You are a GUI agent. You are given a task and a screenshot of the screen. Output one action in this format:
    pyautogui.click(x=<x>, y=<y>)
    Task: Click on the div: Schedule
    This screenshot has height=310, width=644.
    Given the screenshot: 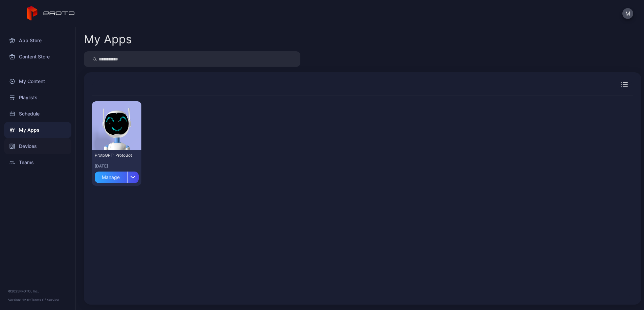 What is the action you would take?
    pyautogui.click(x=38, y=114)
    